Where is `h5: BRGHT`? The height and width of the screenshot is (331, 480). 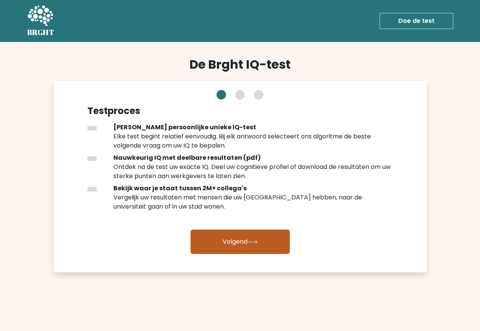
h5: BRGHT is located at coordinates (41, 32).